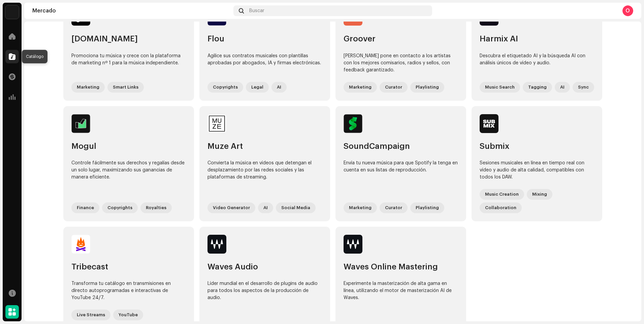 This screenshot has width=644, height=324. I want to click on div: Convierta la música en vídeos que detengan el desplazamiento por las redes sociales y las platafo..., so click(265, 177).